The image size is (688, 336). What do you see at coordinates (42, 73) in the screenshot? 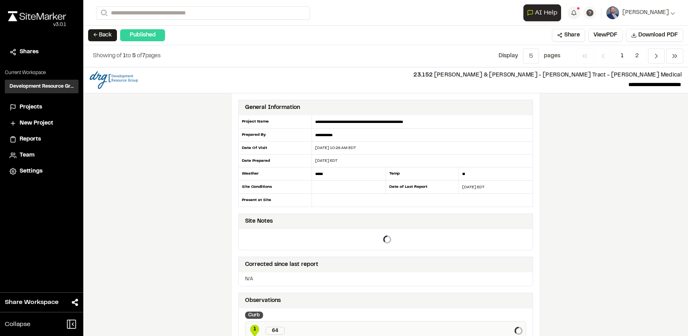
I see `p: Current Workspace` at bounding box center [42, 73].